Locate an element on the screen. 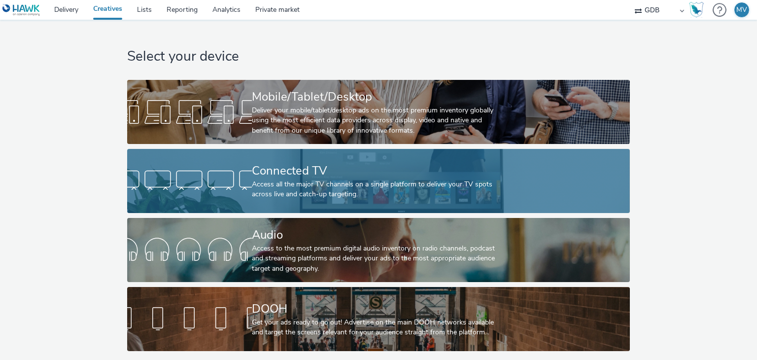  h1: Select your device is located at coordinates (378, 57).